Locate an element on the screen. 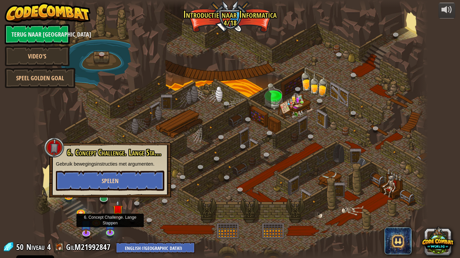 This screenshot has height=258, width=460. img: CodeCombat - Learn how to code by playing a game is located at coordinates (48, 13).